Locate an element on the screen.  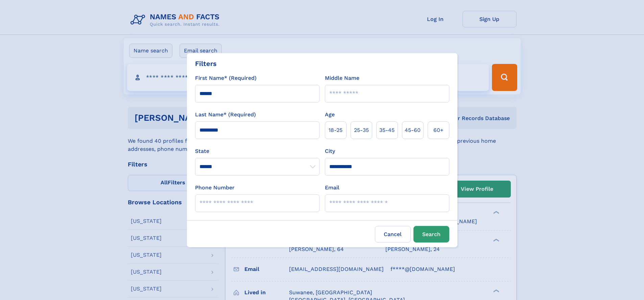
span: 60+ is located at coordinates (439, 130).